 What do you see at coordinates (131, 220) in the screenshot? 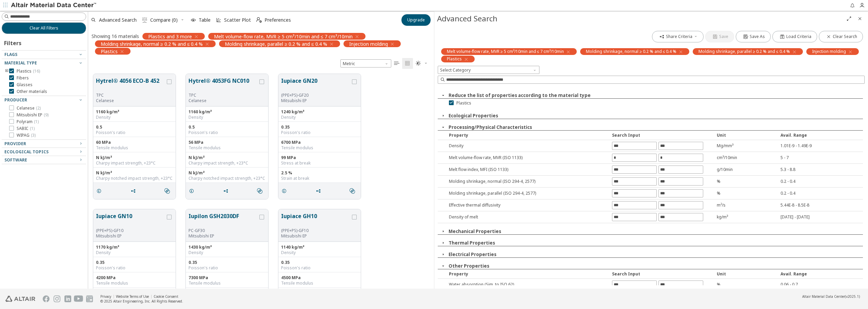
I see `button: Iupiace GN10` at bounding box center [131, 220].